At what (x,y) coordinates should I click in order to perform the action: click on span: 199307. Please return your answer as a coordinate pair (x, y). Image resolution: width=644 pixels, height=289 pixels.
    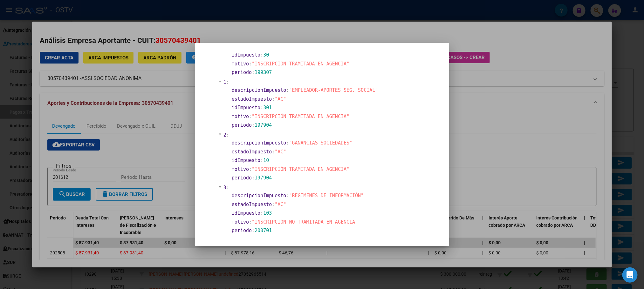
    Looking at the image, I should click on (263, 73).